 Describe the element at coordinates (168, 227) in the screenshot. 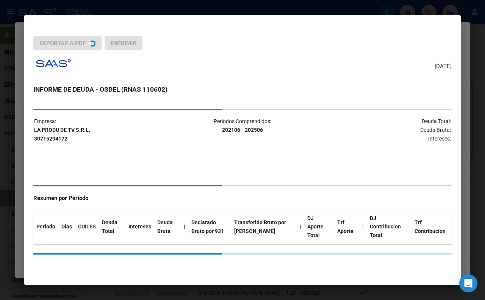

I see `th: Deuda Bruta` at that location.